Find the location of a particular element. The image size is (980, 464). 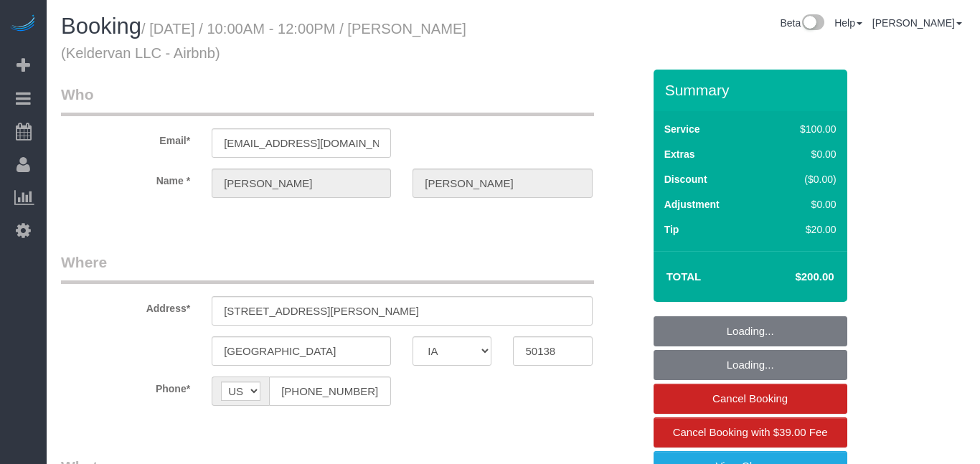

label: Extras is located at coordinates (679, 154).